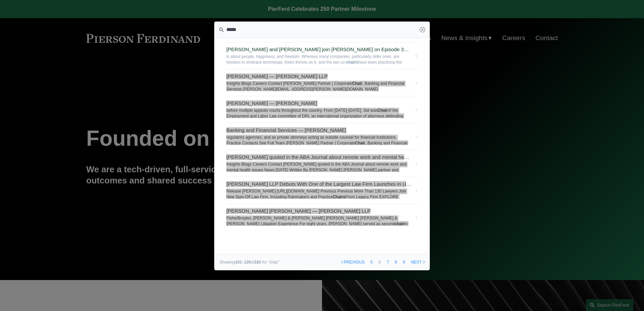 The height and width of the screenshot is (311, 644). I want to click on strong: 183, so click(258, 262).